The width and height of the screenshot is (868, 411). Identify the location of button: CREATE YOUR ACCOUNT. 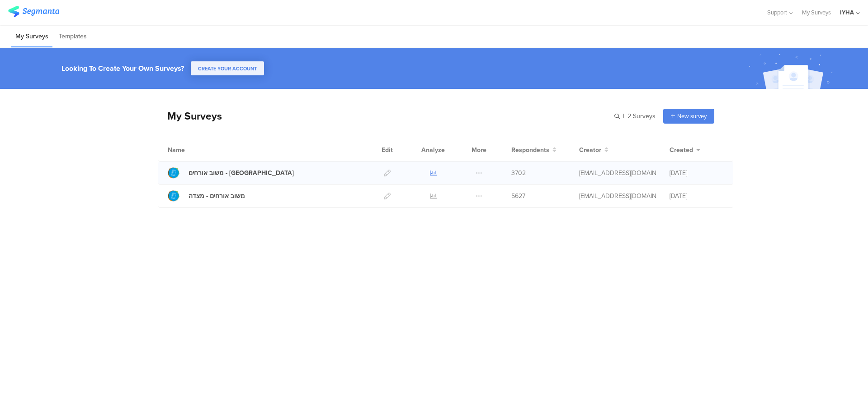
(227, 68).